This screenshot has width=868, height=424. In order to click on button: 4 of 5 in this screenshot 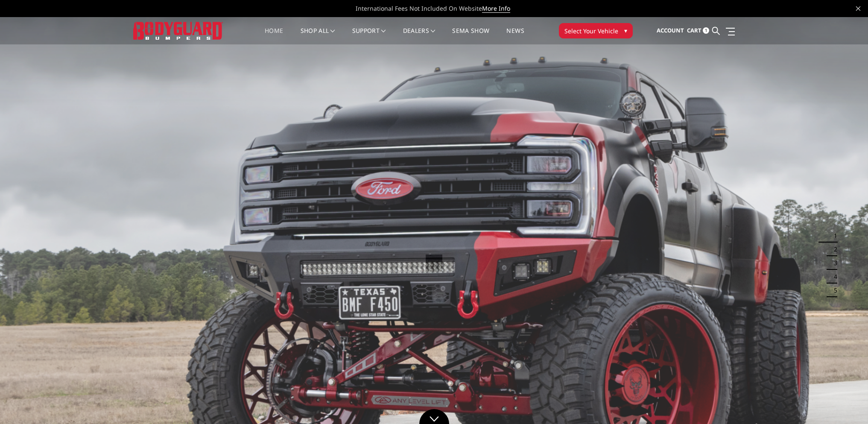, I will do `click(833, 277)`.